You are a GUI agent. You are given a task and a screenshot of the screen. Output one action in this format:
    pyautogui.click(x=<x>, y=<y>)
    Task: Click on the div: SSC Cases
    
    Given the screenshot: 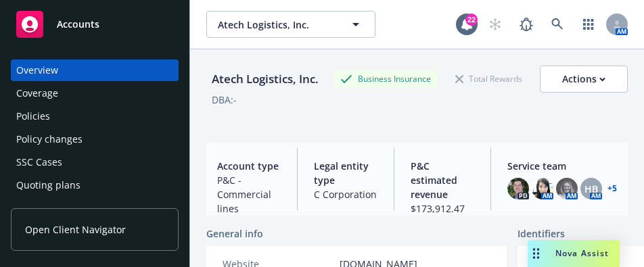 What is the action you would take?
    pyautogui.click(x=39, y=162)
    